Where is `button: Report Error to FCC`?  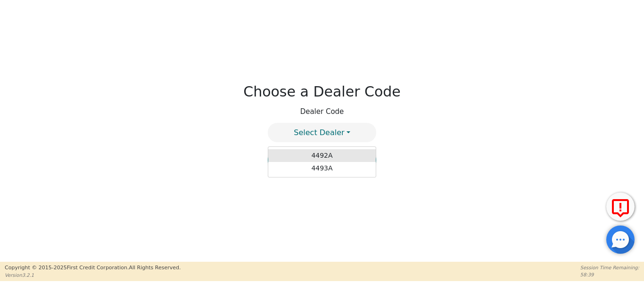 button: Report Error to FCC is located at coordinates (621, 207).